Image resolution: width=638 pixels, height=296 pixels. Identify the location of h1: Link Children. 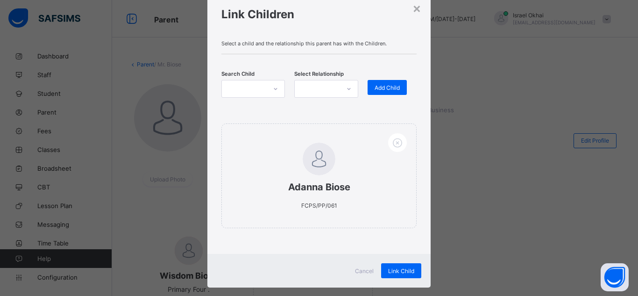
(319, 14).